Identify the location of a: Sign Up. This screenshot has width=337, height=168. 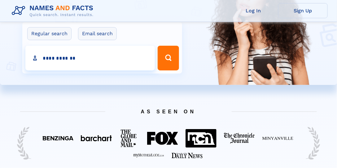
(303, 11).